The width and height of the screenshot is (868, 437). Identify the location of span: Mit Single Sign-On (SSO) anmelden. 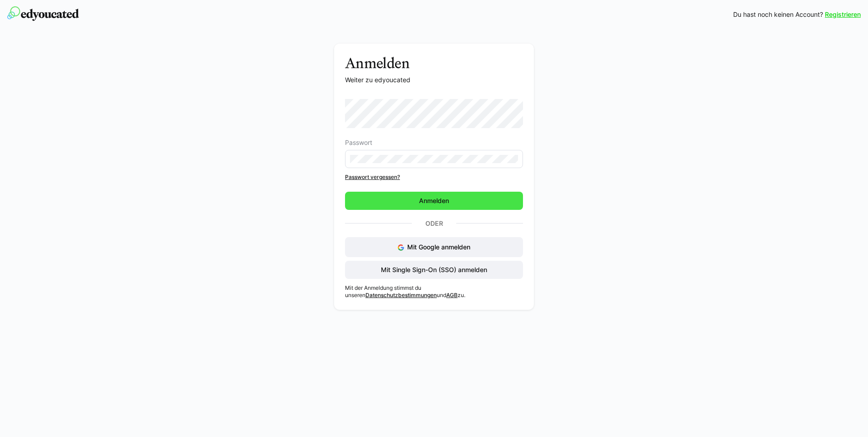
(434, 270).